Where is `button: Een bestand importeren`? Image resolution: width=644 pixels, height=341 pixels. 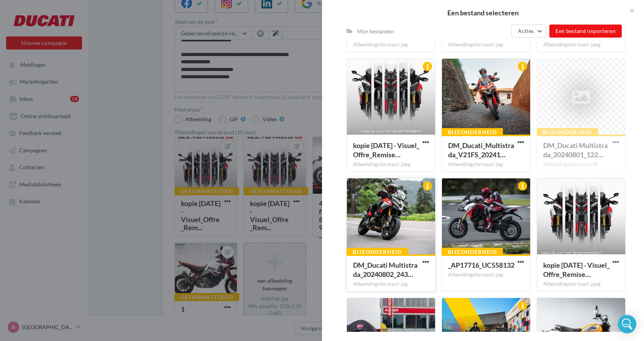
button: Een bestand importeren is located at coordinates (585, 31).